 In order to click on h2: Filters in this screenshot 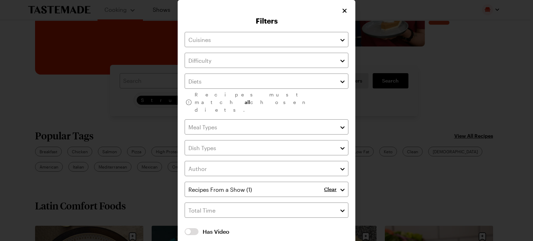, I will do `click(266, 21)`.